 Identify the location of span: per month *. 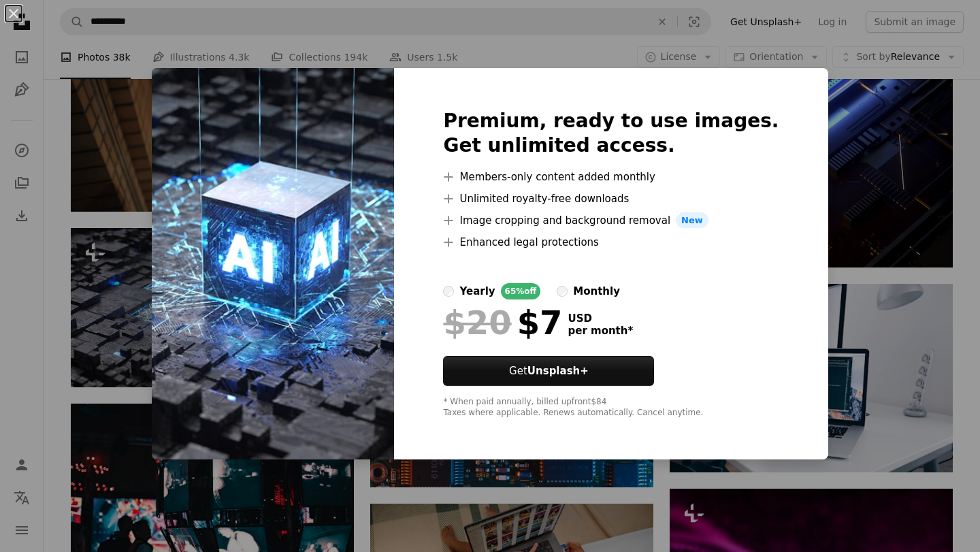
(600, 331).